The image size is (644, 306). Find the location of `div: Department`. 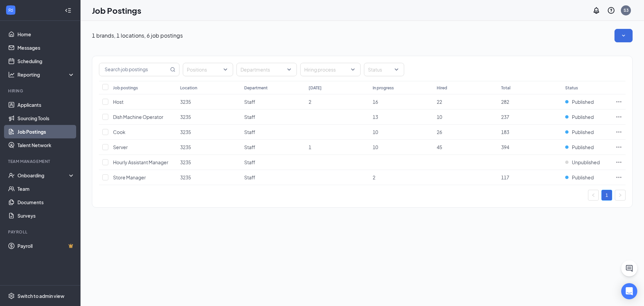

div: Department is located at coordinates (256, 88).